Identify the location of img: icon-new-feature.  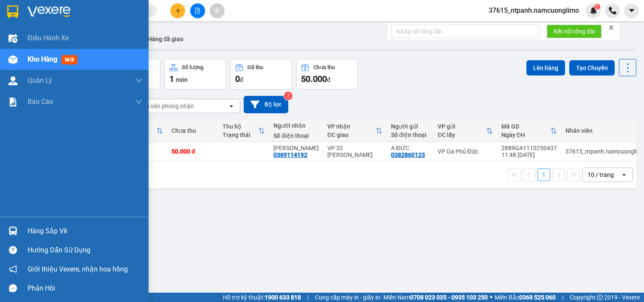
(593, 10).